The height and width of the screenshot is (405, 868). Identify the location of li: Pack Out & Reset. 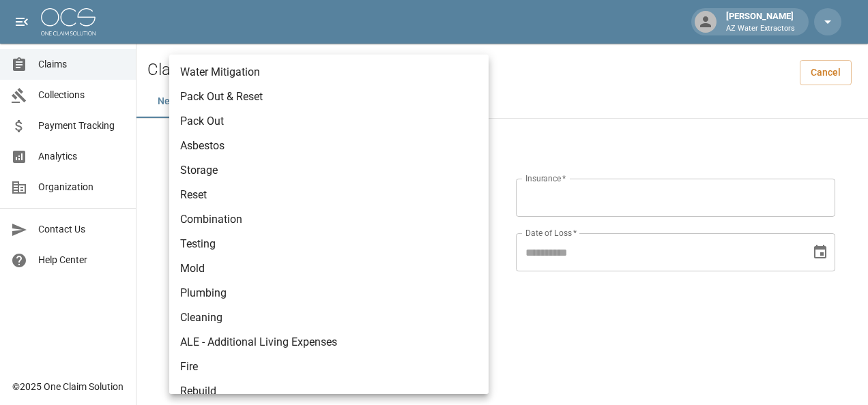
(329, 97).